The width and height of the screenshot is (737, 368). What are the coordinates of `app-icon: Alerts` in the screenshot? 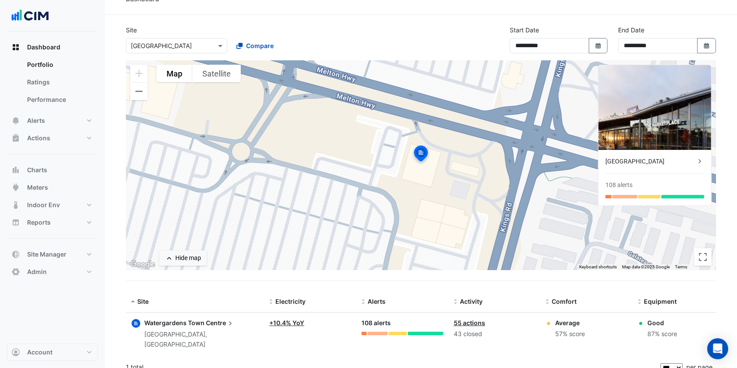 It's located at (16, 121).